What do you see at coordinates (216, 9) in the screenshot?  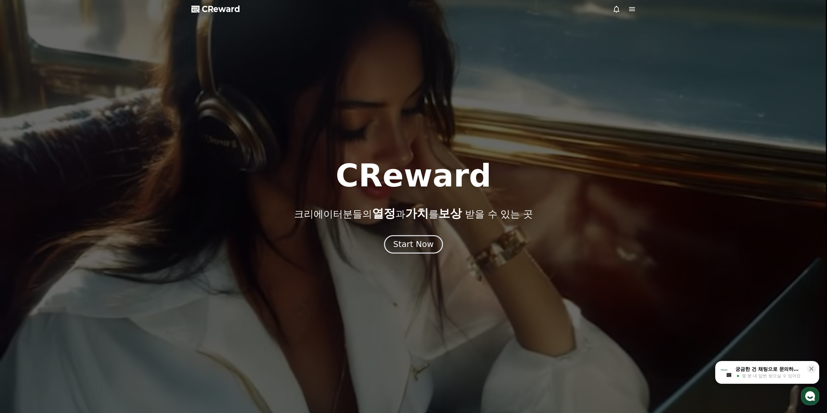 I see `a: CReward` at bounding box center [216, 9].